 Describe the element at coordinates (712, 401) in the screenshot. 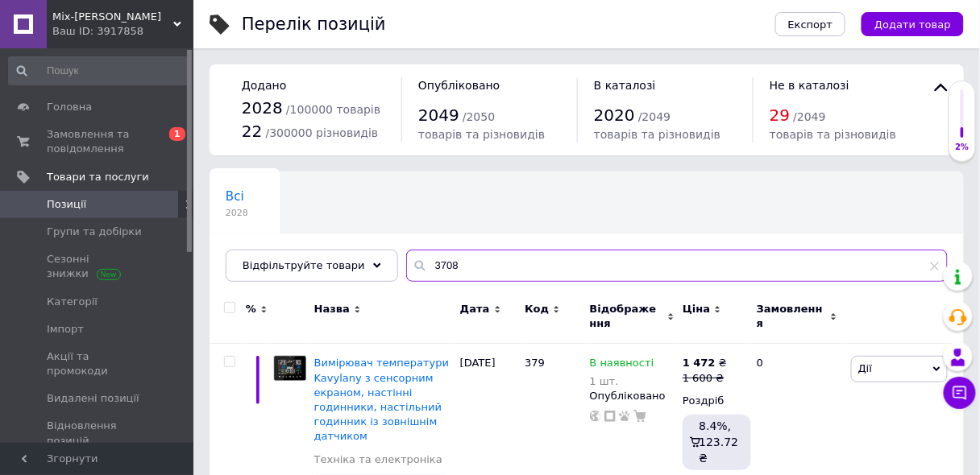

I see `div: Роздріб` at that location.